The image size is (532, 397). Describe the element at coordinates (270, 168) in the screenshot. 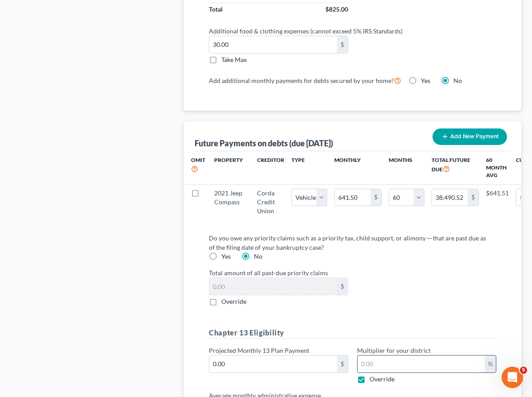

I see `th: Creditor` at that location.